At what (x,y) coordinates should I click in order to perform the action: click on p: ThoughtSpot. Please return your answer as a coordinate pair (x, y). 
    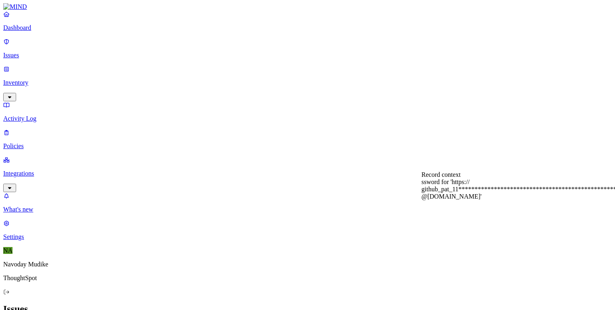
    Looking at the image, I should click on (307, 278).